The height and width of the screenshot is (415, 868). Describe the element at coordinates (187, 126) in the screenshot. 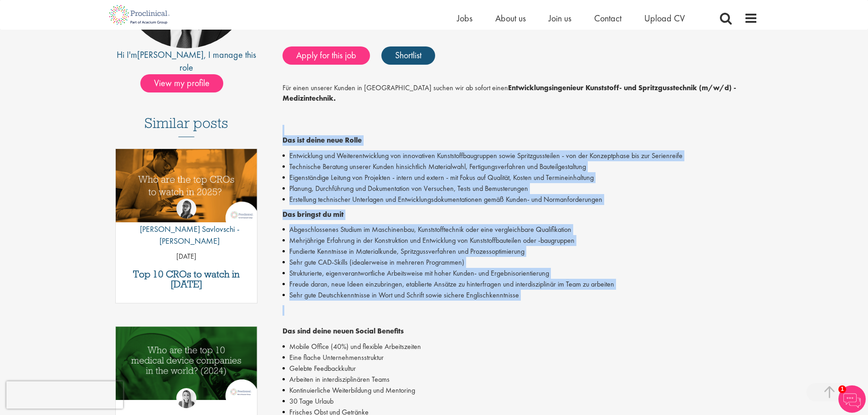

I see `h3: Similar posts` at that location.